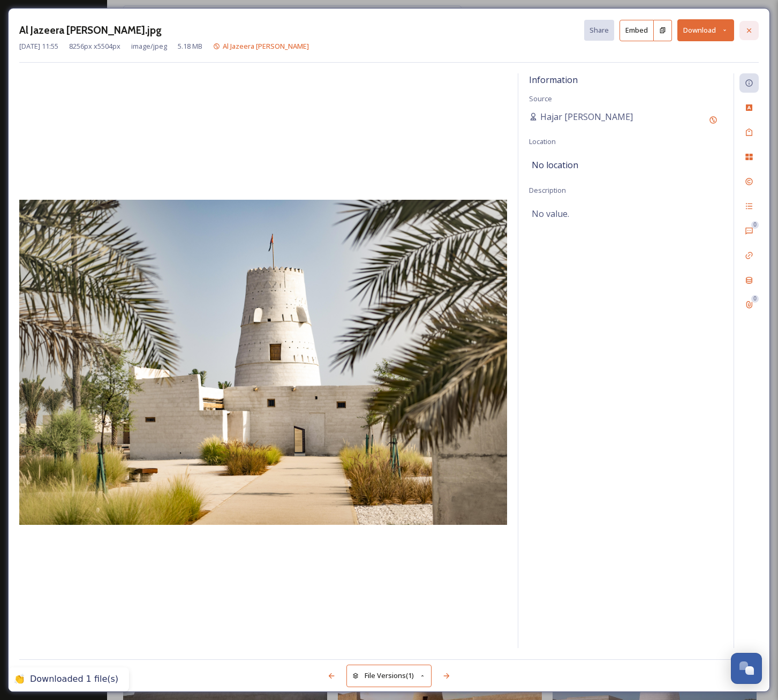  What do you see at coordinates (636, 30) in the screenshot?
I see `button: Embed` at bounding box center [636, 30].